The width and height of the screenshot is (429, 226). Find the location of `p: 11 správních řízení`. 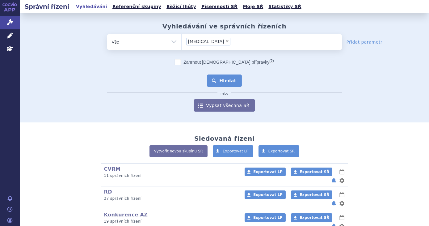

p: 11 správních řízení is located at coordinates (170, 175).